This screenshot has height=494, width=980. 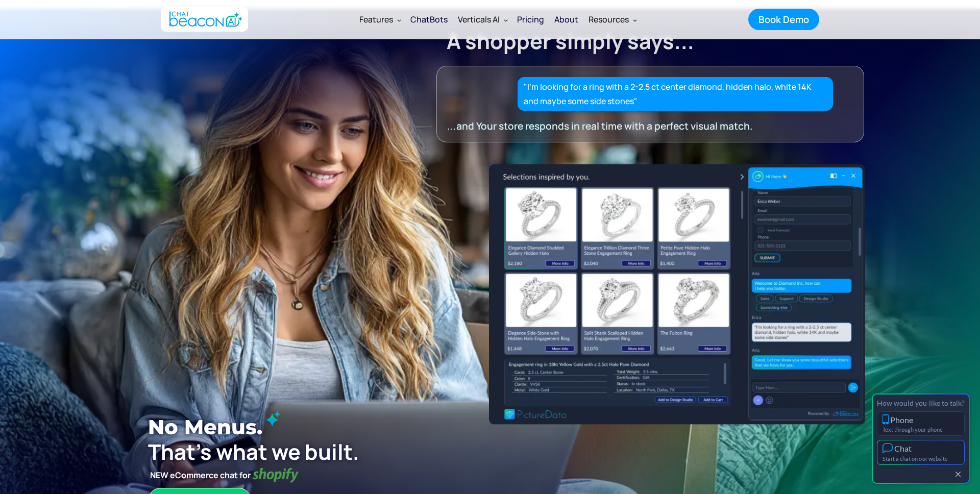 I want to click on strong: A shopper simply says..., so click(x=570, y=41).